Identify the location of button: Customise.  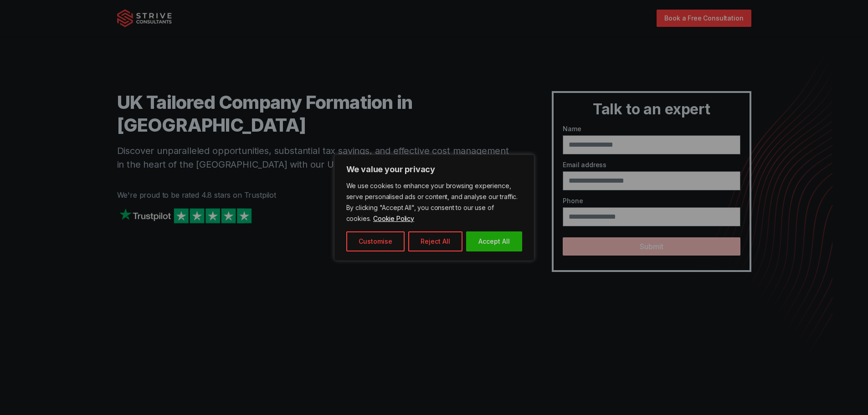
(375, 241).